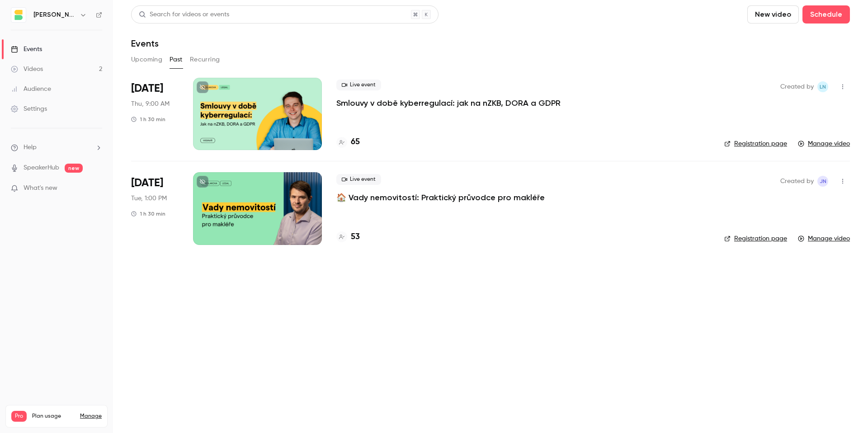 The image size is (868, 433). I want to click on a: Manage, so click(91, 416).